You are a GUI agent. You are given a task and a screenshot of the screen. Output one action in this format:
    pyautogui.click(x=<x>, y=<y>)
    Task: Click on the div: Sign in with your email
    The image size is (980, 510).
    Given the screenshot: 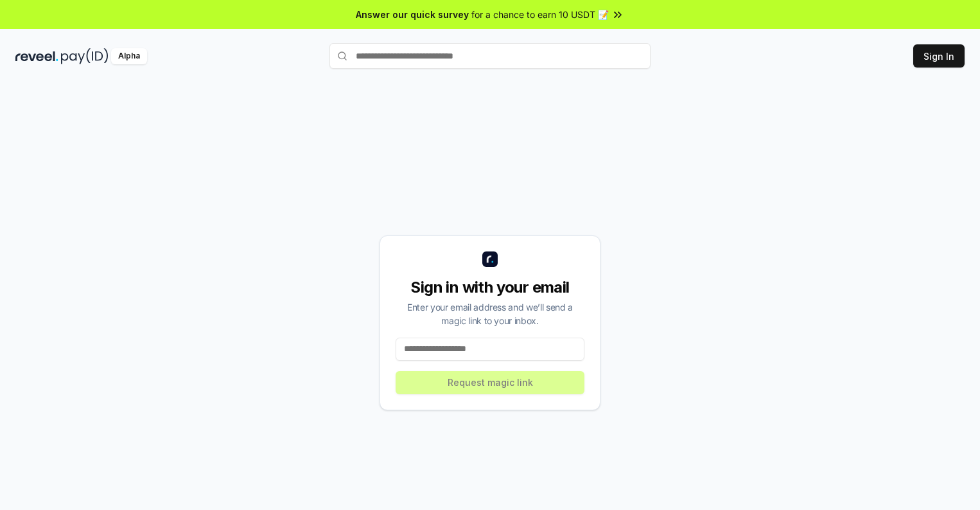 What is the action you would take?
    pyautogui.click(x=490, y=287)
    